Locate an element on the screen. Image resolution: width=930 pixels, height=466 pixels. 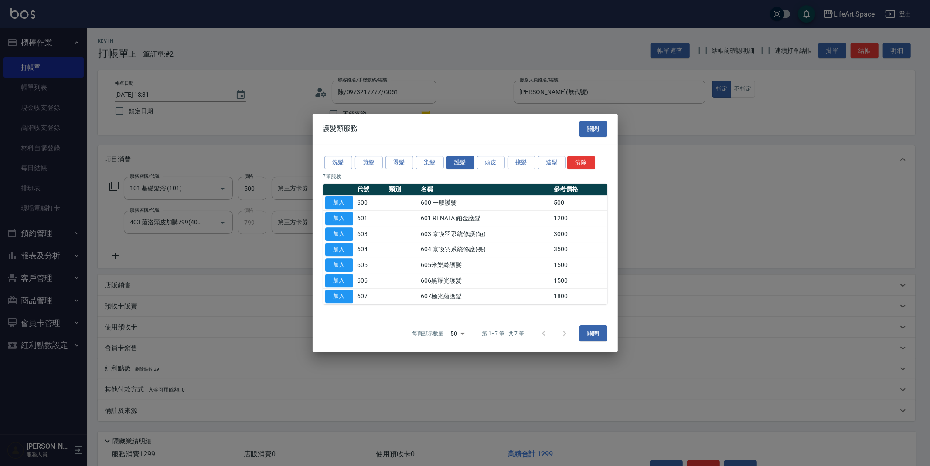
button: 燙髮 is located at coordinates (399, 163).